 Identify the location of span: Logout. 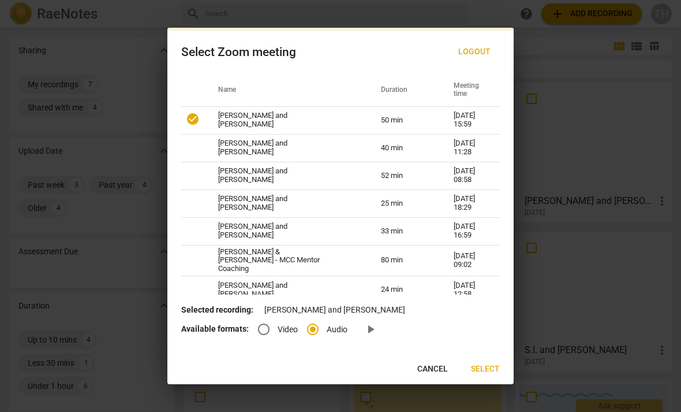
(475, 52).